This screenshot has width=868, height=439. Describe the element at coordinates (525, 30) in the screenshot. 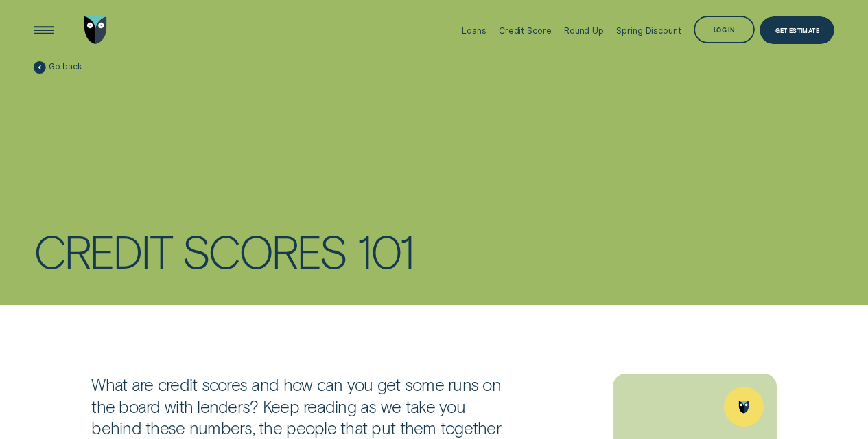

I see `div: Credit Score` at that location.